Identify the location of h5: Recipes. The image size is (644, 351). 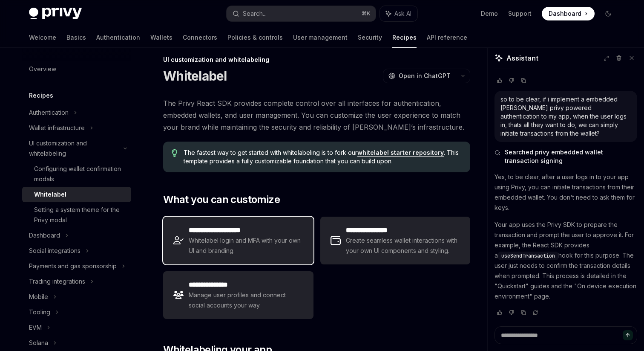
(41, 95).